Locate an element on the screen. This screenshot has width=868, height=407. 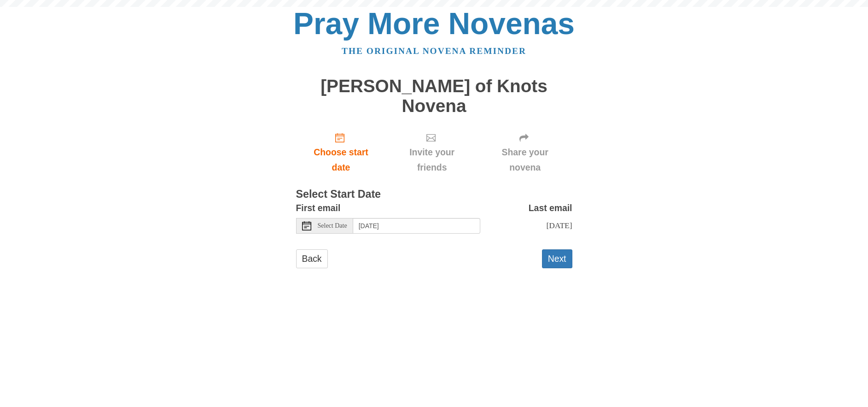
span: Select Date is located at coordinates (332, 226).